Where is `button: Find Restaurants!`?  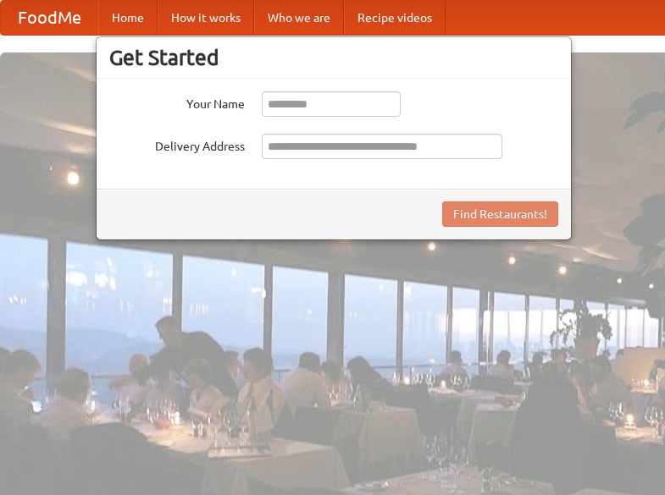
button: Find Restaurants! is located at coordinates (499, 214).